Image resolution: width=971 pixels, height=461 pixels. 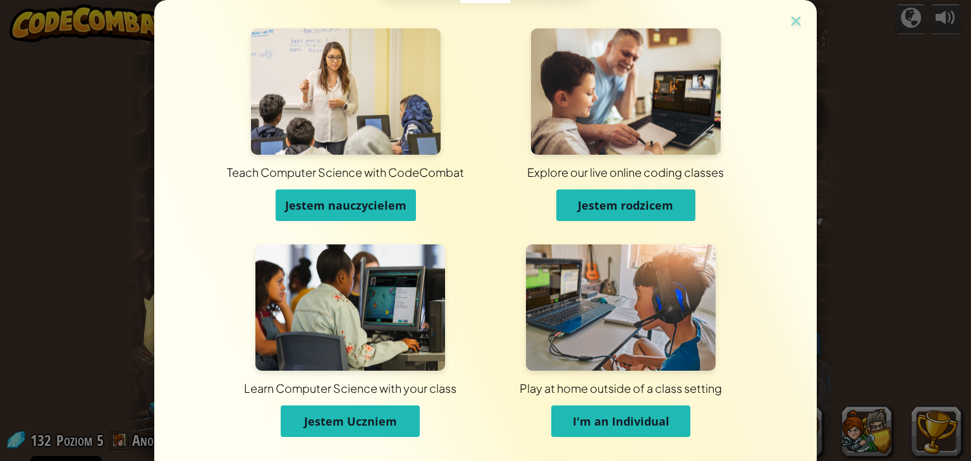 What do you see at coordinates (350, 422) in the screenshot?
I see `button: Jestem Uczniem` at bounding box center [350, 422].